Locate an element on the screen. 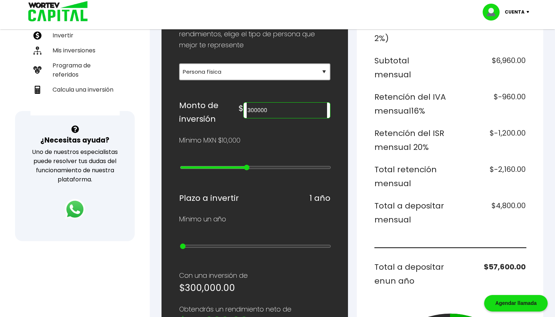 Image resolution: width=555 pixels, height=317 pixels. h6: IVA del 16% (del 2%) is located at coordinates (411, 31).